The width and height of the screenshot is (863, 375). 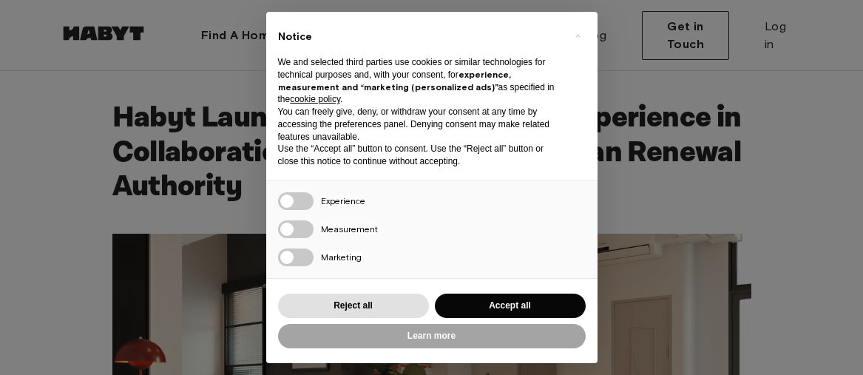 I want to click on span: Marketing, so click(x=341, y=257).